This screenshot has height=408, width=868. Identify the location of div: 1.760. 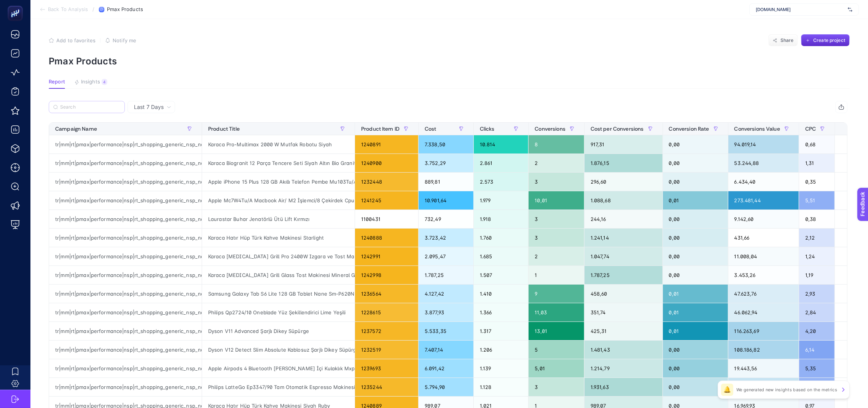
(501, 237).